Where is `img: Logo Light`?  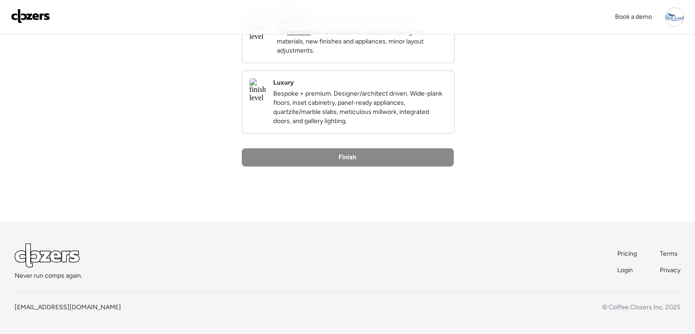
img: Logo Light is located at coordinates (47, 255).